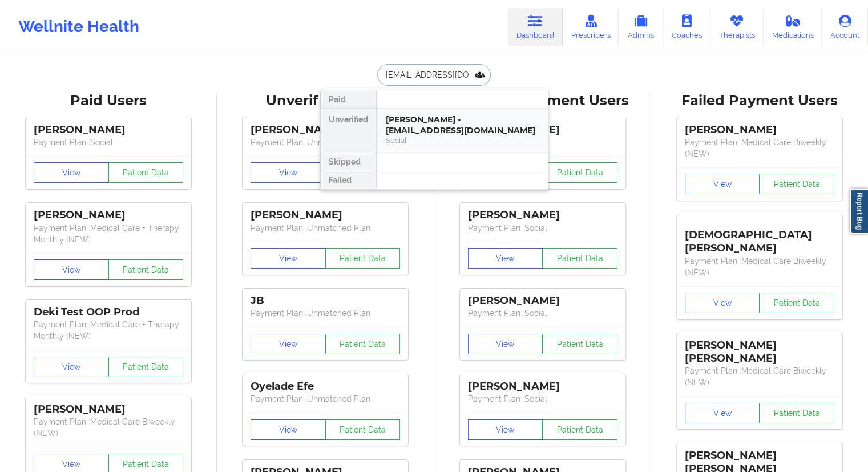 The height and width of the screenshot is (472, 868). I want to click on a: Account, so click(844, 27).